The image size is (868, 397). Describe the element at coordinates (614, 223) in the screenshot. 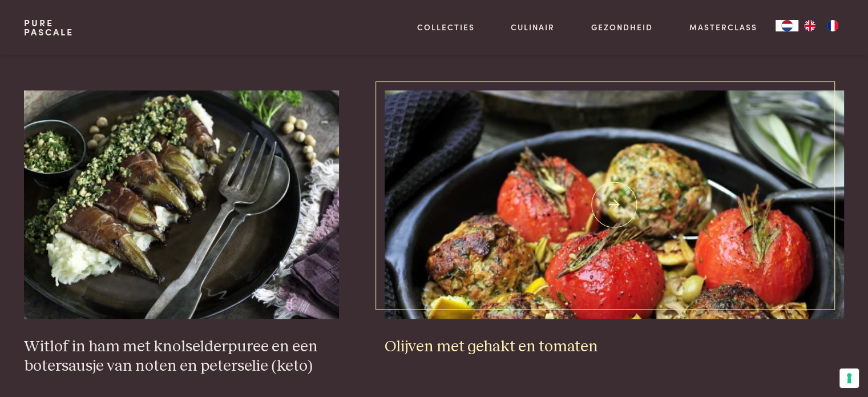

I see `a: Olijven met gehakt en tomaten Olijven met gehakt en tomaten` at that location.